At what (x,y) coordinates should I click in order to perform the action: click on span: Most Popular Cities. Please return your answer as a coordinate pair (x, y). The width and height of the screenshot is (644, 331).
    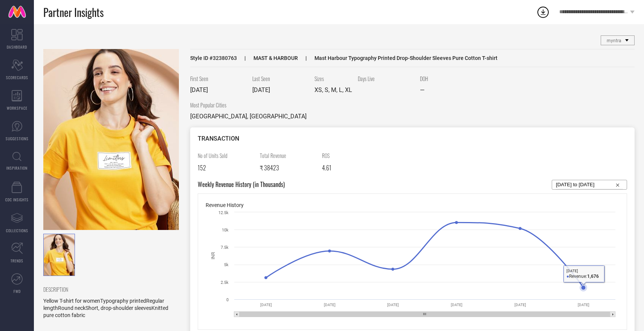
    Looking at the image, I should click on (248, 105).